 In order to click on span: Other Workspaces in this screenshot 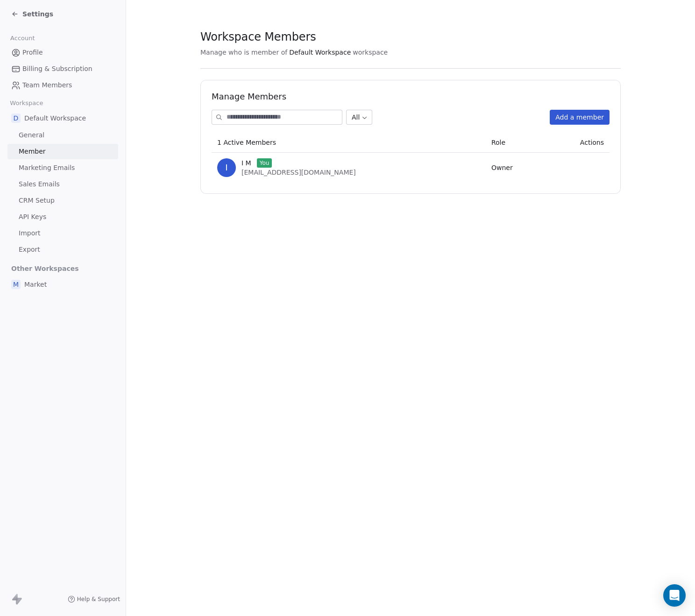, I will do `click(45, 269)`.